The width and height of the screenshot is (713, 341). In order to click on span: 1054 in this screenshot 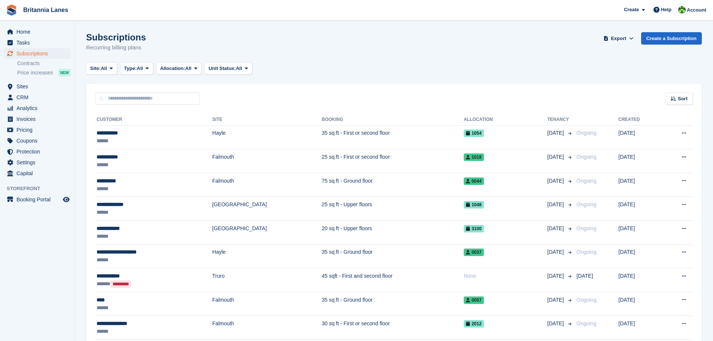, I will do `click(474, 133)`.